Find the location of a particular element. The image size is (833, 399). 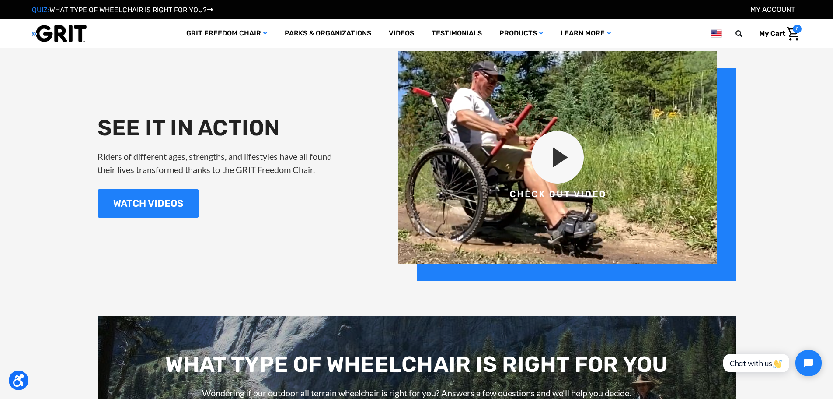

a: QUIZ:WHAT TYPE OF WHEELCHAIR IS RIGHT FOR YOU? is located at coordinates (122, 10).